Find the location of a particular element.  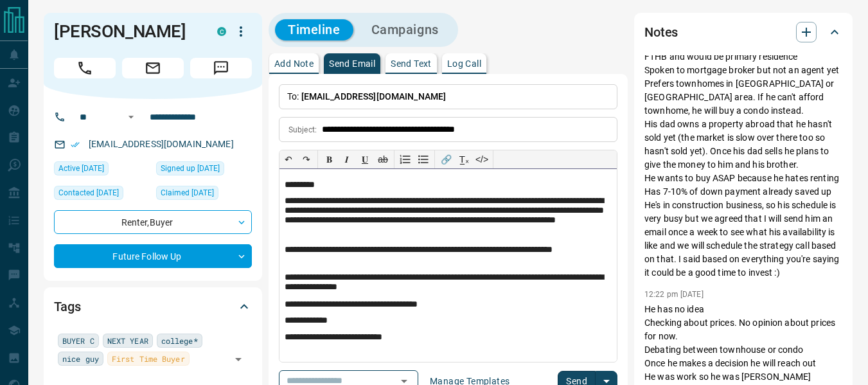

button: 𝐔 is located at coordinates (365, 160).